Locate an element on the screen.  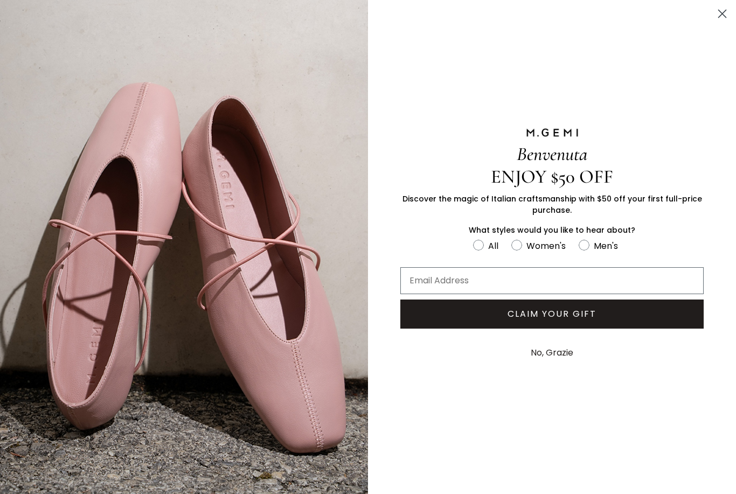
span: ENJOY $50 OFF is located at coordinates (552, 177).